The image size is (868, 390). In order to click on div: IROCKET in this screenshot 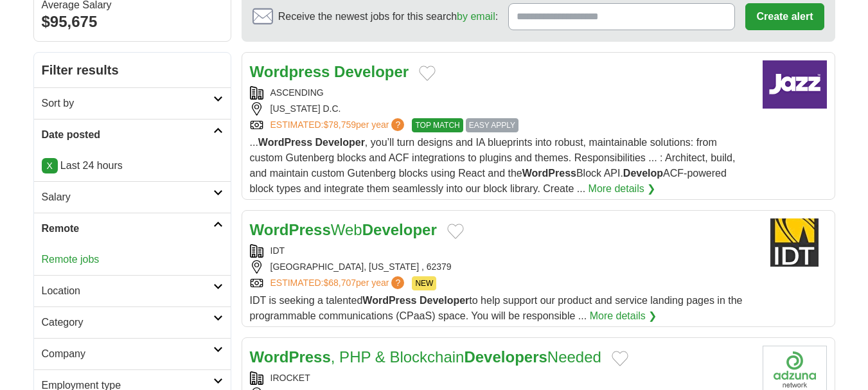, I will do `click(501, 378)`.